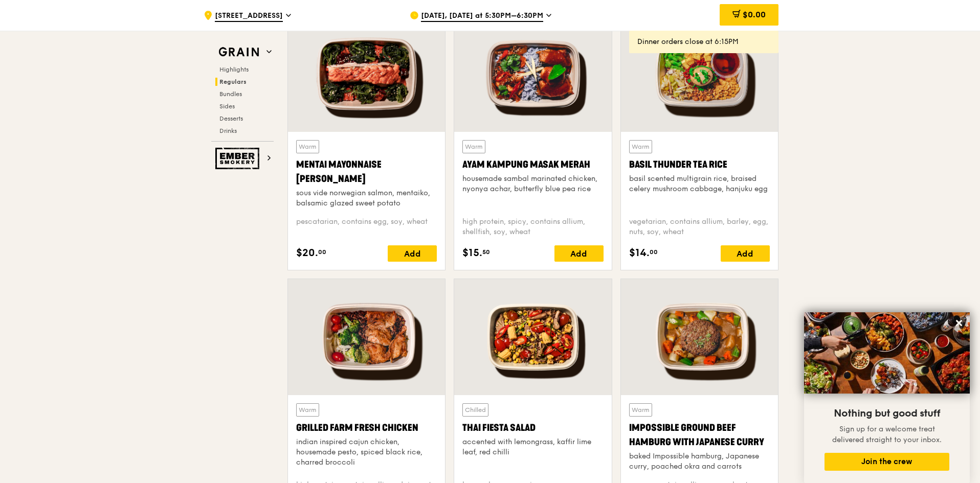 The width and height of the screenshot is (980, 483). Describe the element at coordinates (228, 131) in the screenshot. I see `span: Drinks` at that location.